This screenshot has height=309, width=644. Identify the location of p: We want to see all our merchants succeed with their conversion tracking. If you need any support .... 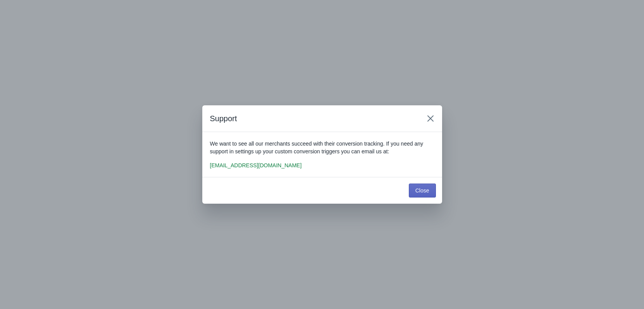
(322, 147).